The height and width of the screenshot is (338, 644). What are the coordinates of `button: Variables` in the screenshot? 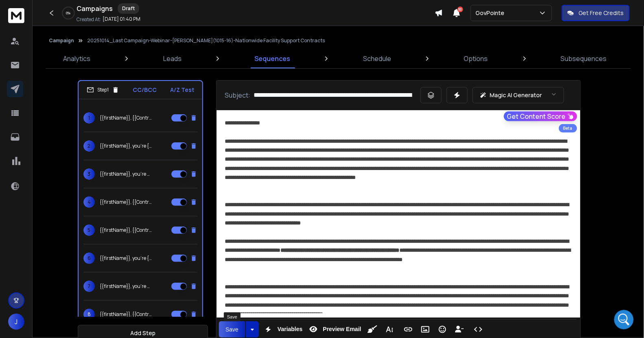 It's located at (283, 330).